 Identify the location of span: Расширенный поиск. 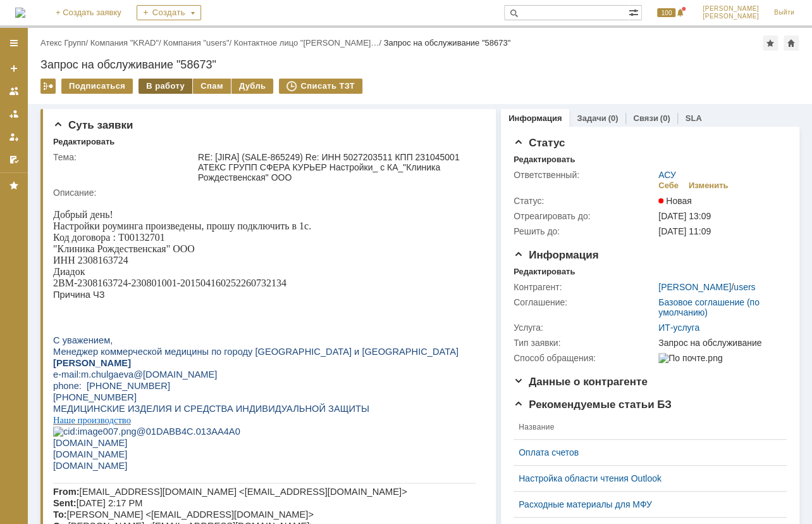
(635, 12).